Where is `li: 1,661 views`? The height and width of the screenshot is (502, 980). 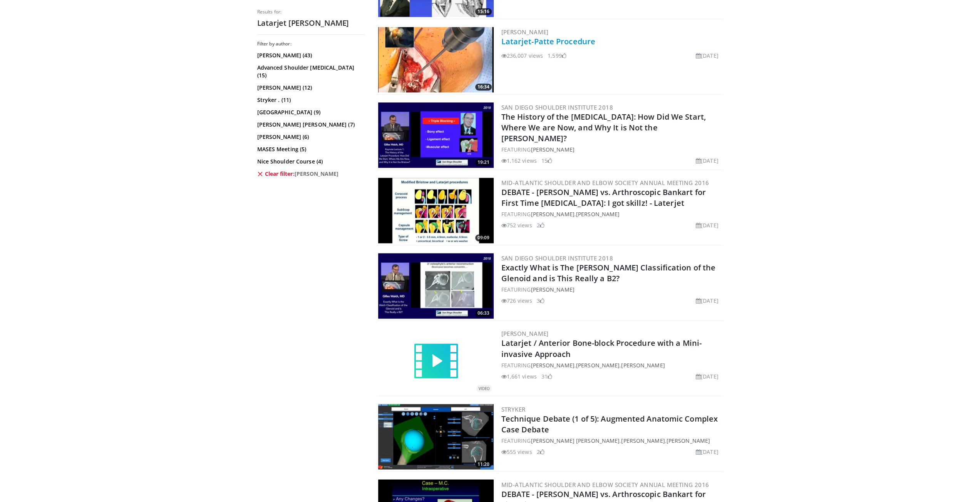
li: 1,661 views is located at coordinates (519, 376).